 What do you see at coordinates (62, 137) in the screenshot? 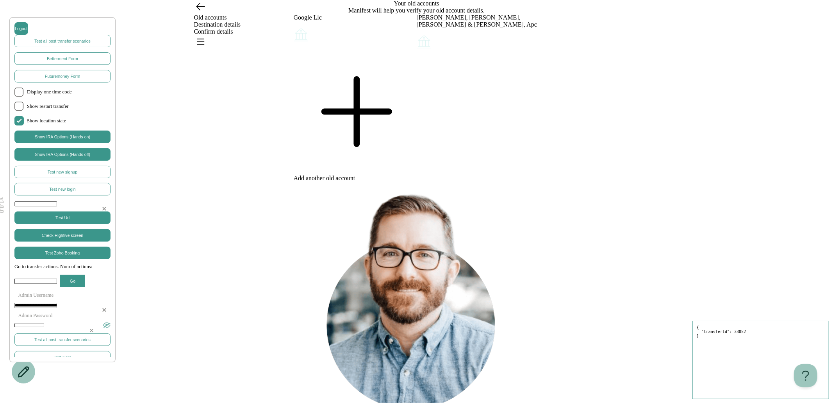
I see `button: Show IRA Options (Hands on)` at bounding box center [62, 137].